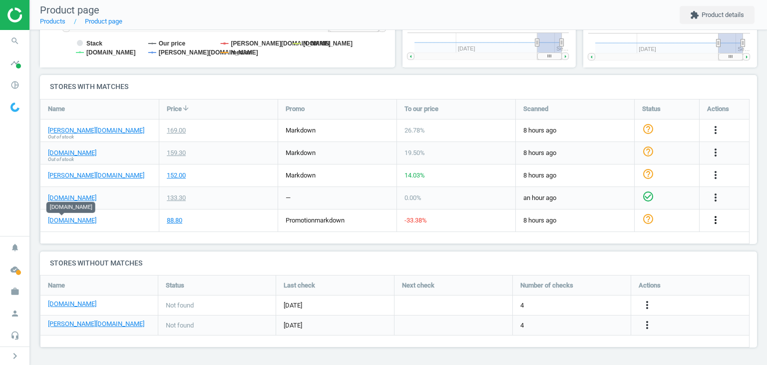 Image resolution: width=767 pixels, height=365 pixels. What do you see at coordinates (399, 263) in the screenshot?
I see `h4: Stores without matches` at bounding box center [399, 263].